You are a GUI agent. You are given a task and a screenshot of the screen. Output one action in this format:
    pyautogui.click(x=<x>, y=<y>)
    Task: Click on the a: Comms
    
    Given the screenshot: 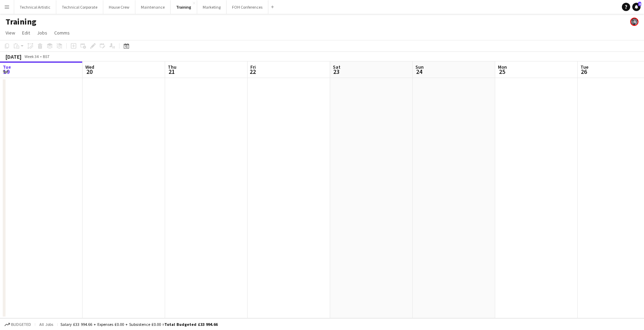 What is the action you would take?
    pyautogui.click(x=62, y=33)
    